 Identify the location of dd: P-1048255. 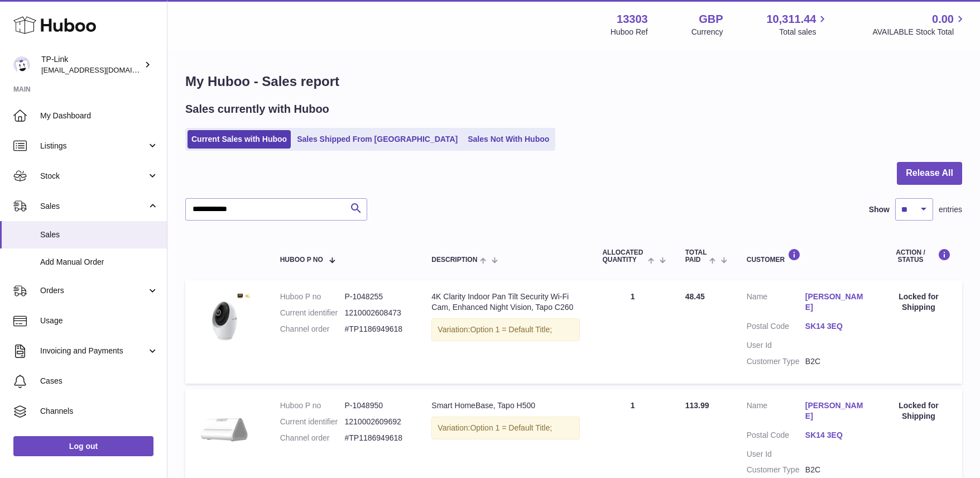
(377, 297).